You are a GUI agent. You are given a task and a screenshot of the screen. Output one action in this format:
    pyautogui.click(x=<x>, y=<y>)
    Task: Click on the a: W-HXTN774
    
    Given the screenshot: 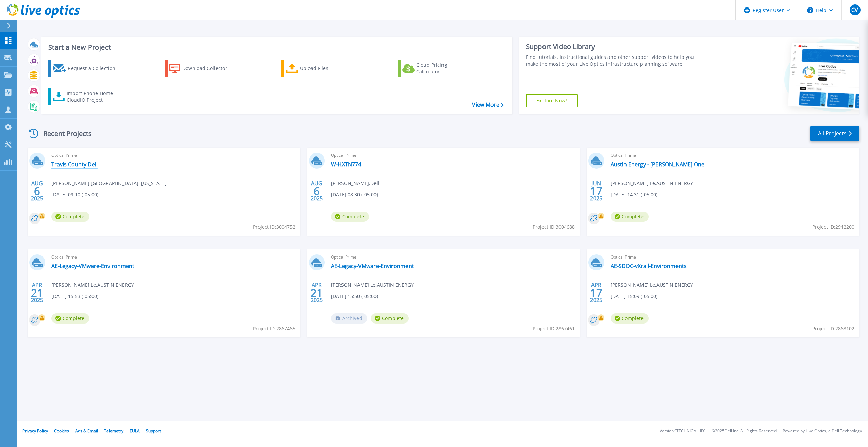 What is the action you would take?
    pyautogui.click(x=346, y=164)
    